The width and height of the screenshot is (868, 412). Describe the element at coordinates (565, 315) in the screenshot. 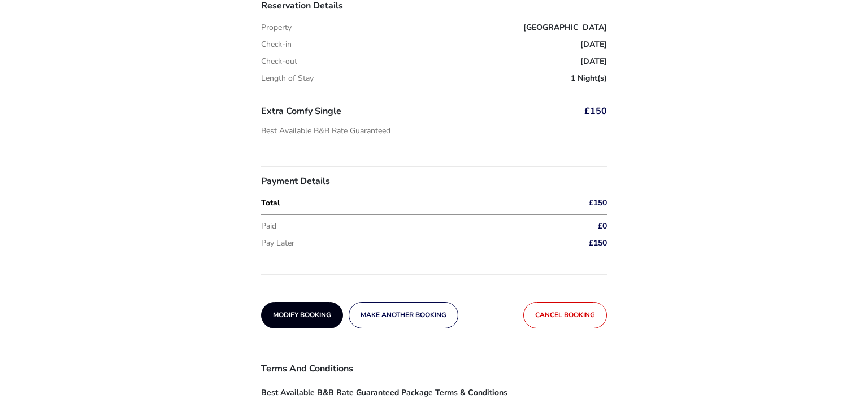

I see `button: Cancel booking` at that location.